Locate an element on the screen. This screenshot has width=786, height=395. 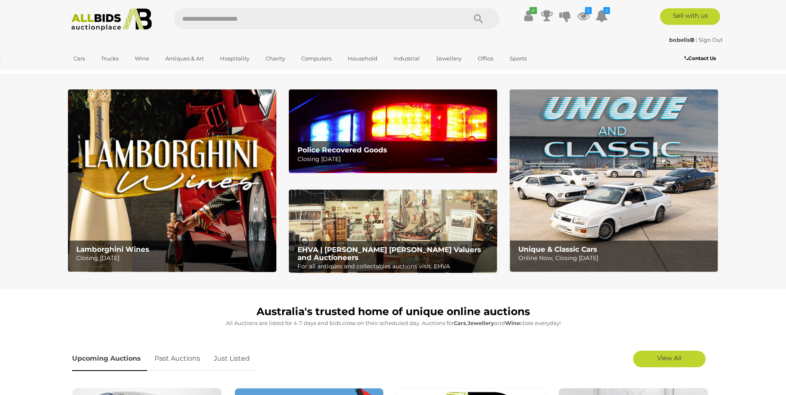
b: Unique & Classic Cars is located at coordinates (558, 250).